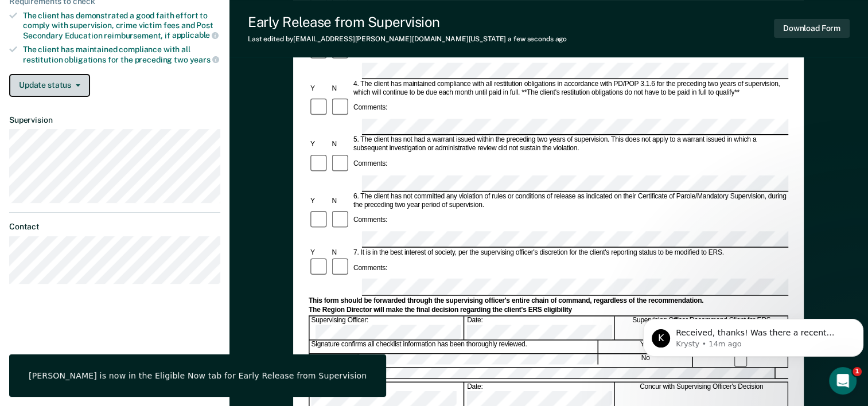 This screenshot has width=868, height=406. Describe the element at coordinates (701, 328) in the screenshot. I see `div: Supervising Officer Recommend Client for ERS` at that location.